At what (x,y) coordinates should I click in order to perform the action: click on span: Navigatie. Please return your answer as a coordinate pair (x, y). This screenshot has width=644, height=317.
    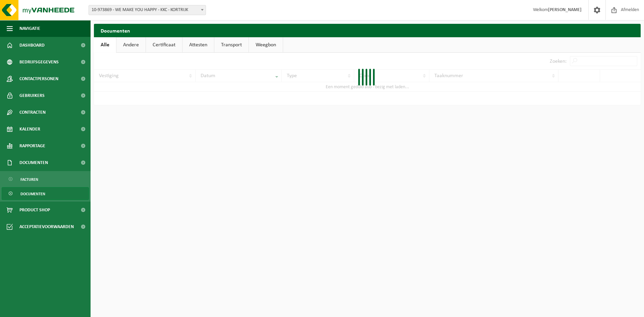
    Looking at the image, I should click on (30, 29).